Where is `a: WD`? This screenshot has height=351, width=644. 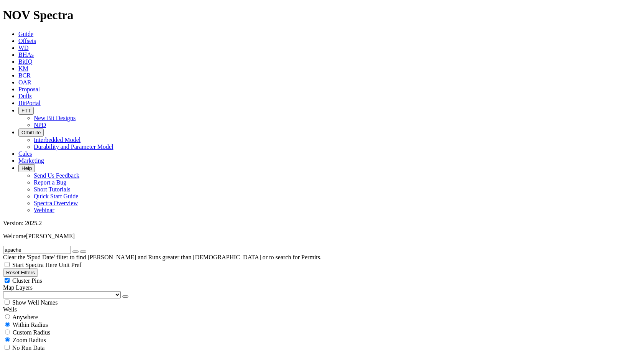 a: WD is located at coordinates (23, 47).